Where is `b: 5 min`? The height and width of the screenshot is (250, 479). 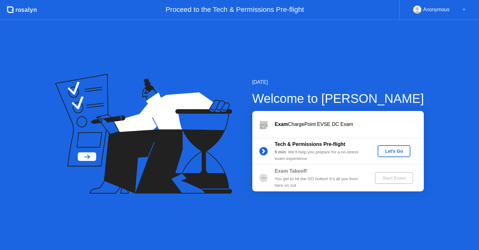
b: 5 min is located at coordinates (280, 152).